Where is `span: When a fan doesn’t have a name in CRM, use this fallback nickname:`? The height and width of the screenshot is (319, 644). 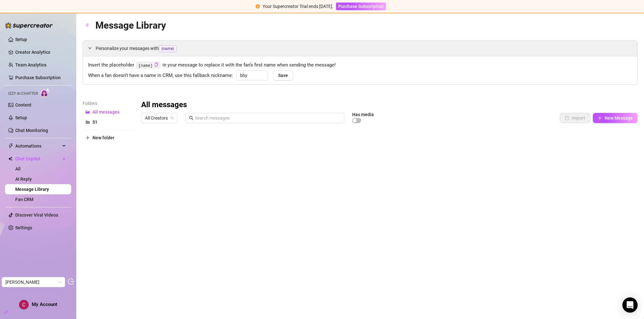 span: When a fan doesn’t have a name in CRM, use this fallback nickname: is located at coordinates (160, 76).